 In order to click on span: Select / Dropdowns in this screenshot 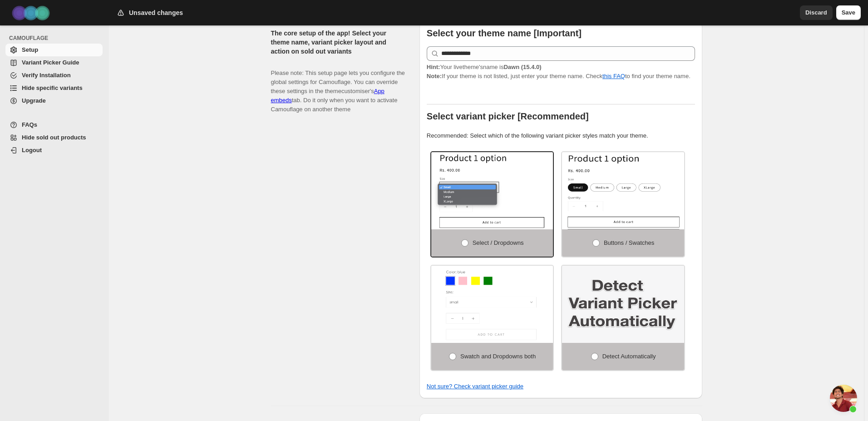, I will do `click(498, 243)`.